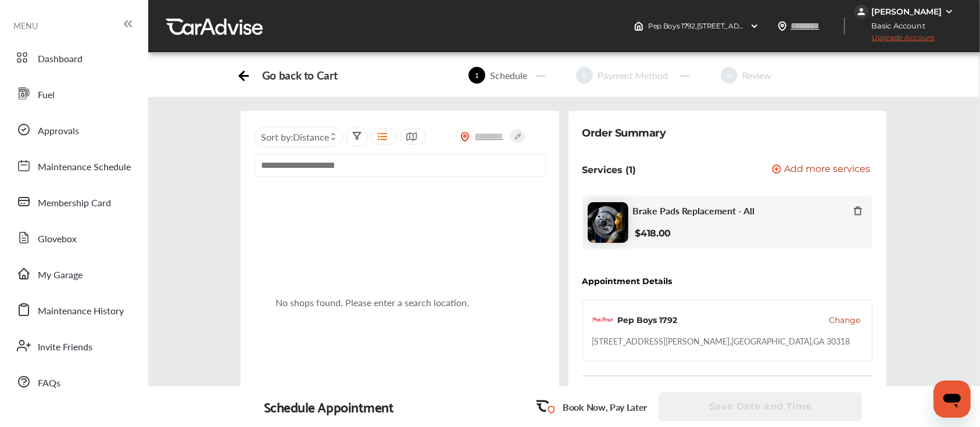 The image size is (980, 427). Describe the element at coordinates (509, 75) in the screenshot. I see `div: Schedule` at that location.